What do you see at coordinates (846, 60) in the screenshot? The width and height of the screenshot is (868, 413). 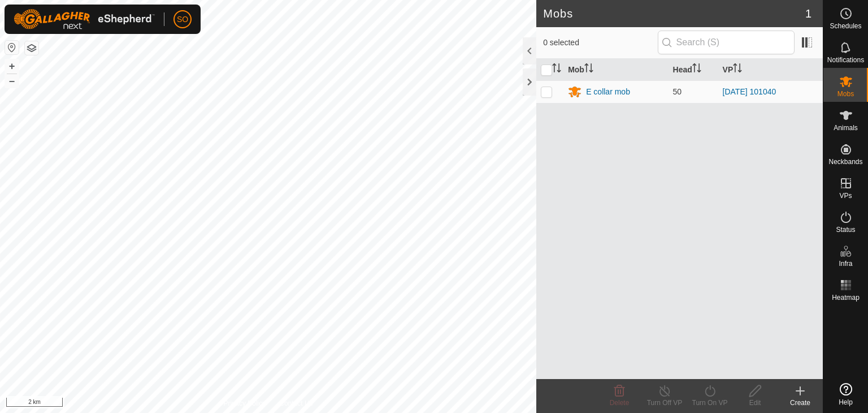 I see `span: Notifications` at bounding box center [846, 60].